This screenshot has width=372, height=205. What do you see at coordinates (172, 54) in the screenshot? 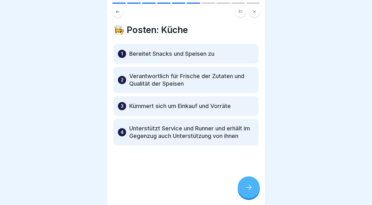
I see `p: Bereitet Snacks und Speisen zu` at bounding box center [172, 54].